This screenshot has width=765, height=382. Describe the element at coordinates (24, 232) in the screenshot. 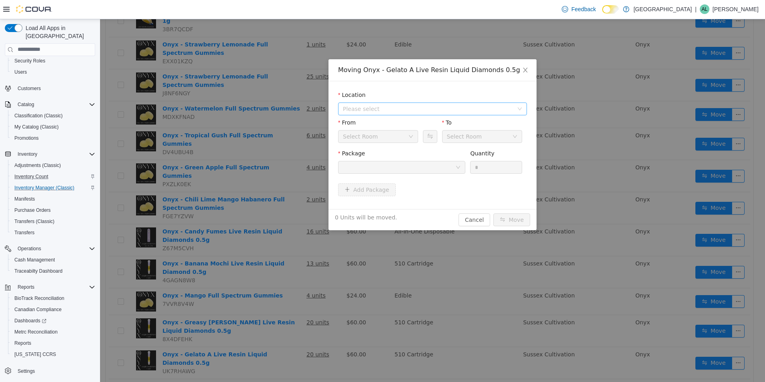

I see `a: Transfers` at that location.